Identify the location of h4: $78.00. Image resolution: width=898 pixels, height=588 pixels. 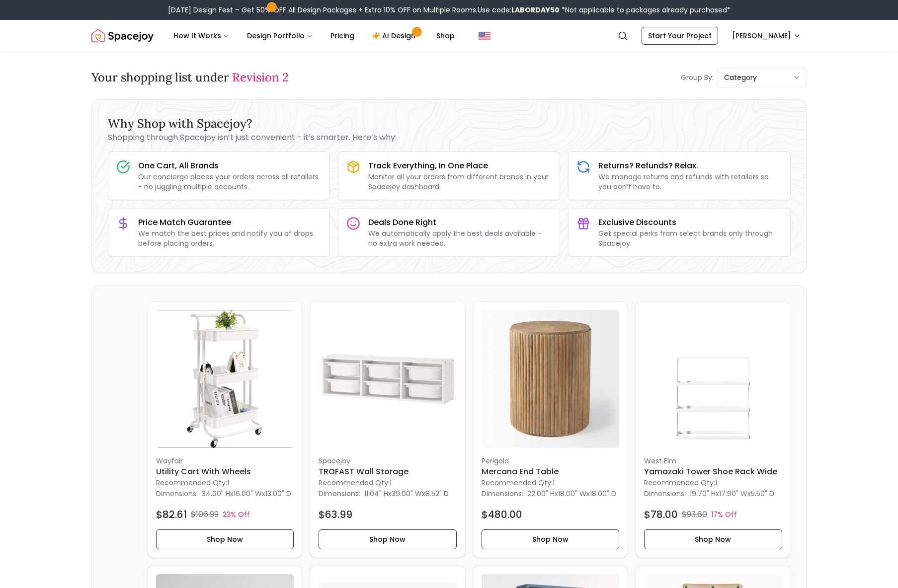
(661, 515).